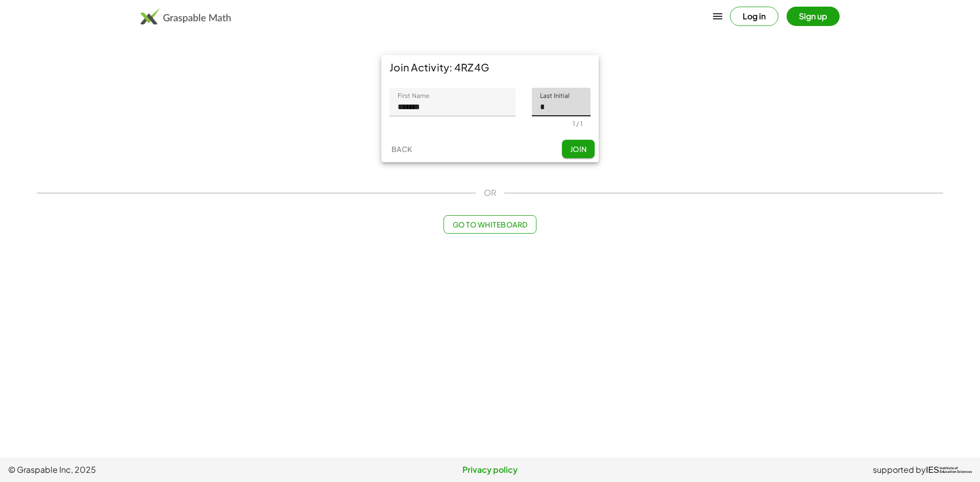 This screenshot has height=482, width=980. Describe the element at coordinates (169, 470) in the screenshot. I see `span: © Graspable Inc, 2025` at that location.